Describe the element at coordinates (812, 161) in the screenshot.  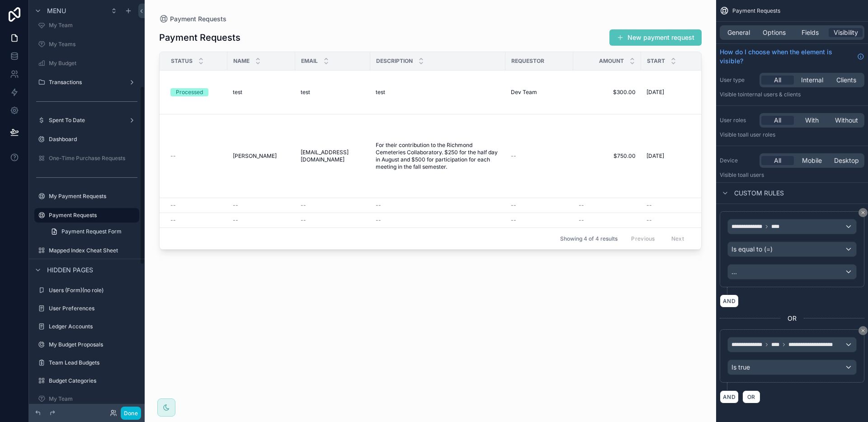
I see `span: Mobile` at that location.